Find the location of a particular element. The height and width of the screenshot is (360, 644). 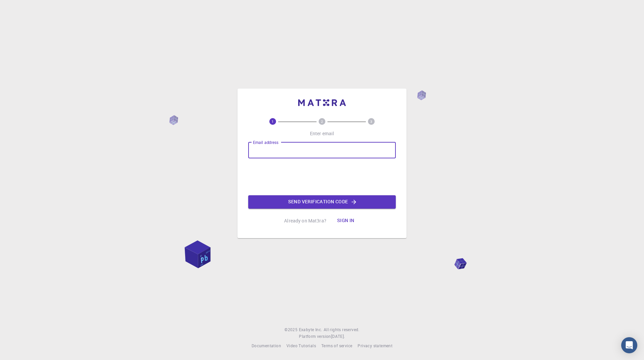

p: Enter email is located at coordinates (322, 134).